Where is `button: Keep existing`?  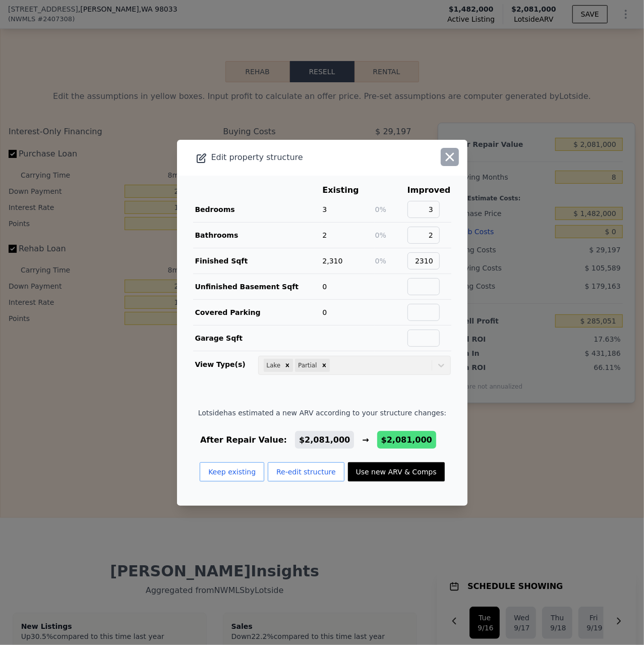 button: Keep existing is located at coordinates (232, 472).